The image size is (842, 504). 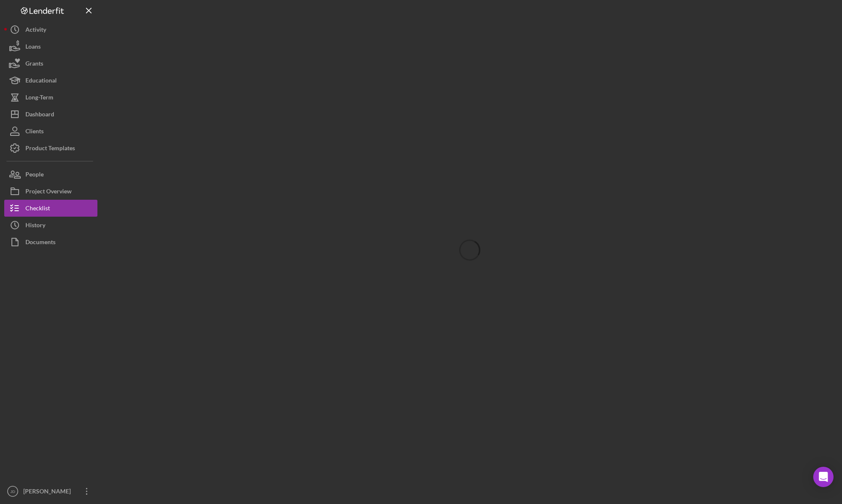 What do you see at coordinates (12, 492) in the screenshot?
I see `text: JD` at bounding box center [12, 492].